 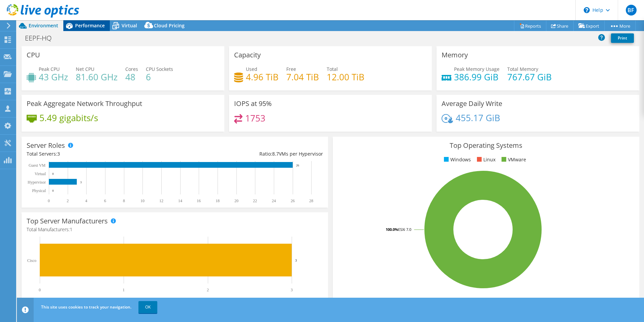 What do you see at coordinates (124, 201) in the screenshot?
I see `text: 8` at bounding box center [124, 201].